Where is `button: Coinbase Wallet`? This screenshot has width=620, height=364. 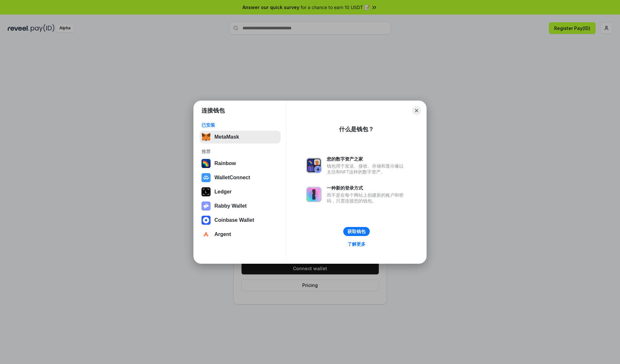
button: Coinbase Wallet is located at coordinates (240, 220).